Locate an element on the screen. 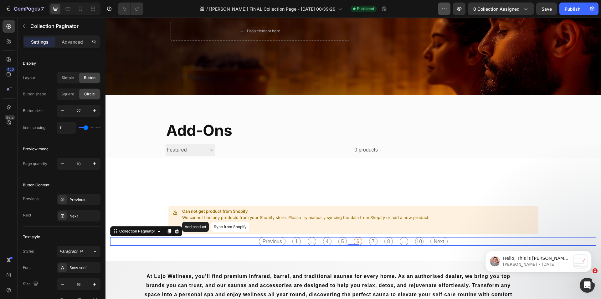  span: 7 is located at coordinates (268, 223).